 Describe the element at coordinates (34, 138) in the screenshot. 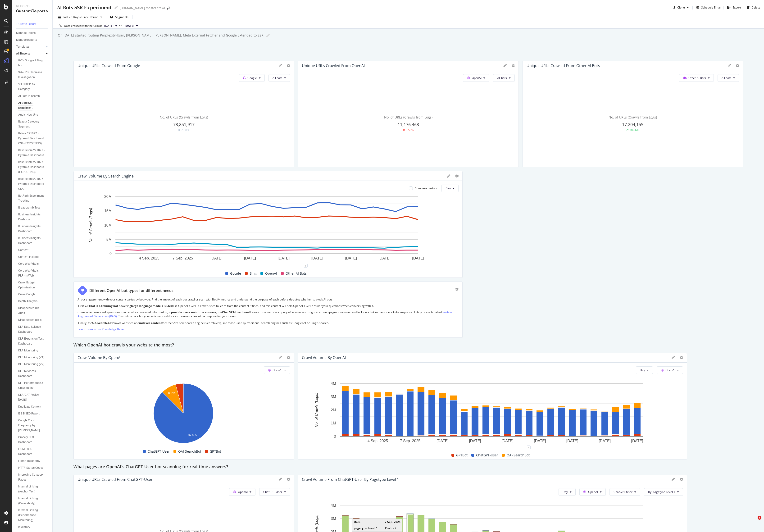

I see `a: Before 221027 - Pyramid Dashboard CSA (EXPORTING)` at that location.